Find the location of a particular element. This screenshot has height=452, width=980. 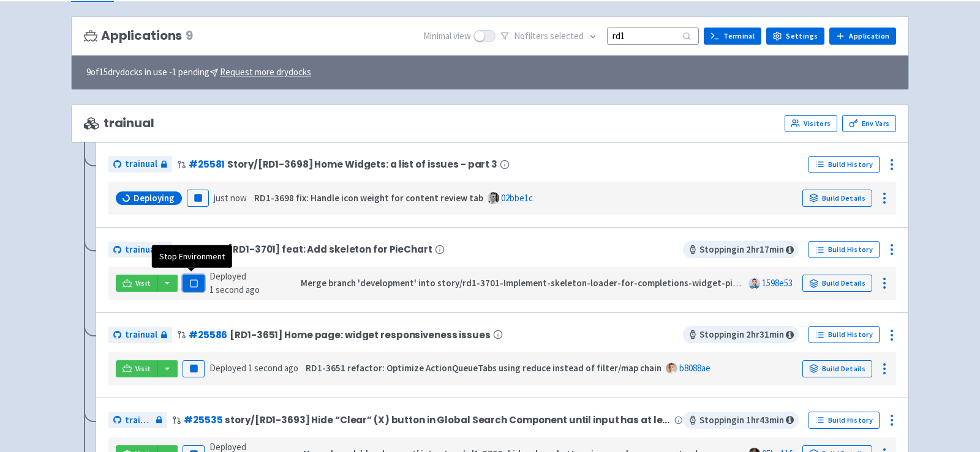

strong: RD1-3651 refactor: Optimize ActionQueueTabs using reduce instead of filter/map chain is located at coordinates (483, 368).